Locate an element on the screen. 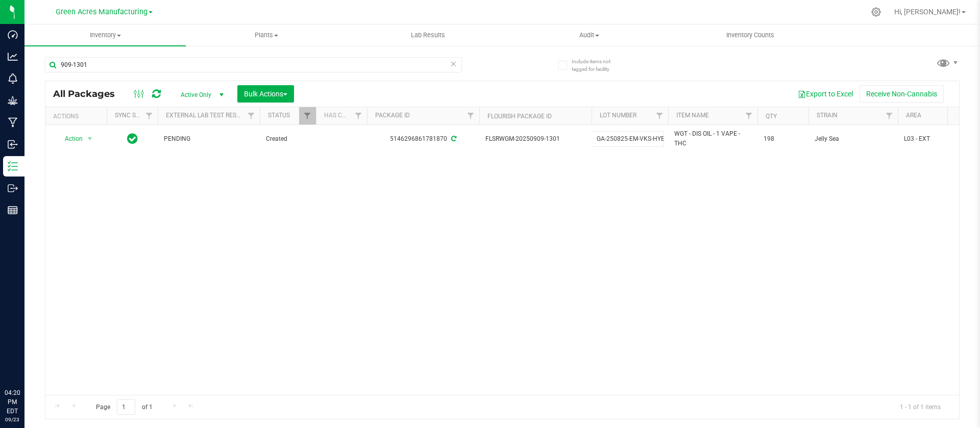 The height and width of the screenshot is (428, 980). a: Strain is located at coordinates (827, 115).